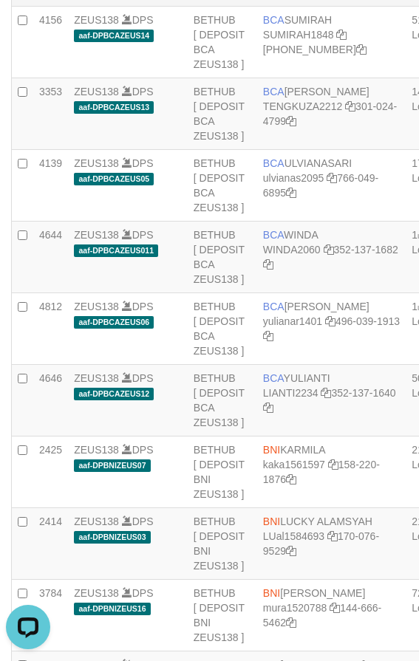 This screenshot has height=661, width=419. I want to click on a: kaka1561597, so click(294, 465).